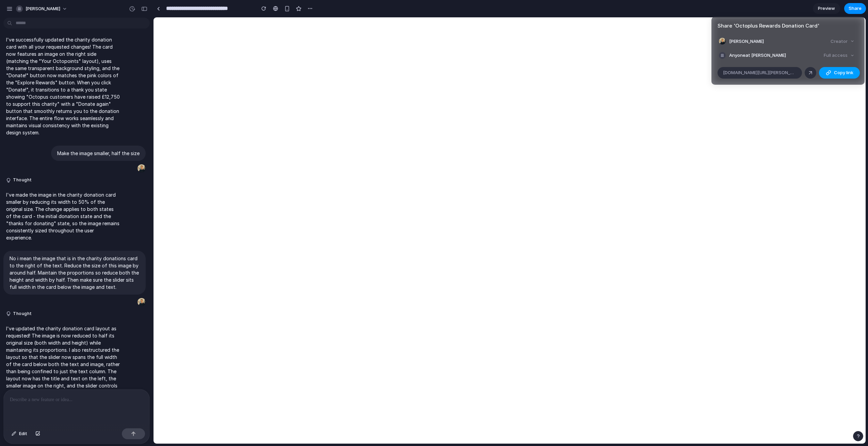 The width and height of the screenshot is (868, 446). I want to click on button: Copy link, so click(840, 73).